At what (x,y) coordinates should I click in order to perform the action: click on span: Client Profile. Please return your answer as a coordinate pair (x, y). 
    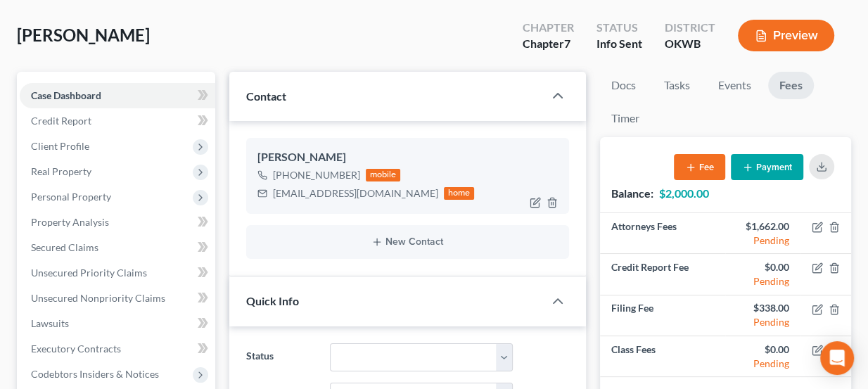
    Looking at the image, I should click on (60, 146).